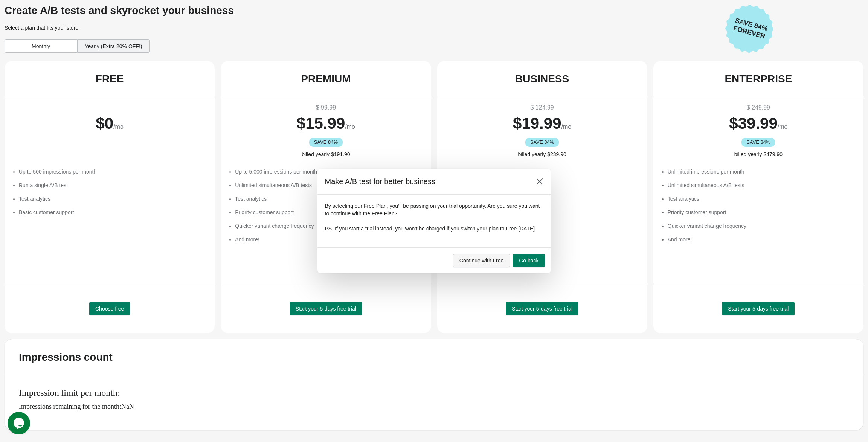 This screenshot has height=442, width=868. What do you see at coordinates (434, 210) in the screenshot?
I see `p: By selecting our Free Plan, you’ll be passing on your trial opportunity. Are you sure you want to...` at bounding box center [434, 210].